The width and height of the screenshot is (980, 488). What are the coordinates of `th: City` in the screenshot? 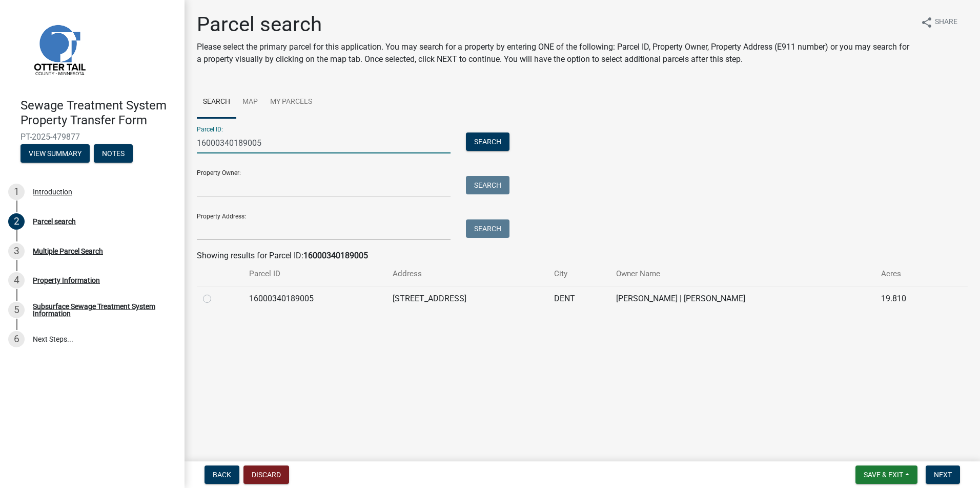 It's located at (579, 274).